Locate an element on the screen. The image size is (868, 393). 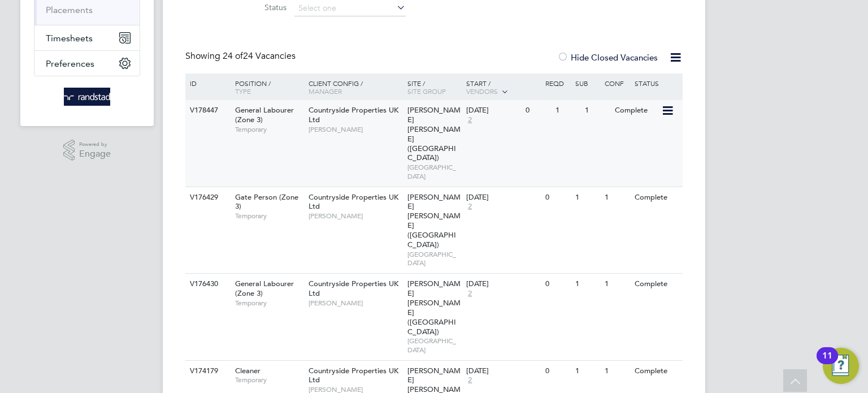
div: Site / is located at coordinates (434, 88).